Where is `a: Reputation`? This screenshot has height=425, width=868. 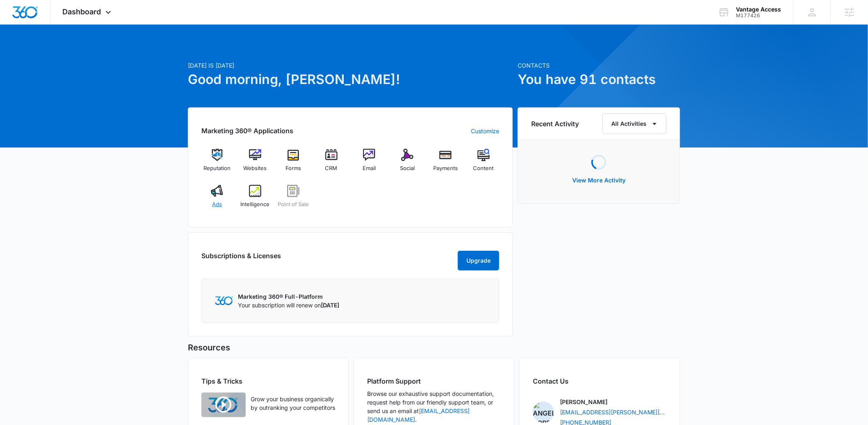 a: Reputation is located at coordinates (217, 163).